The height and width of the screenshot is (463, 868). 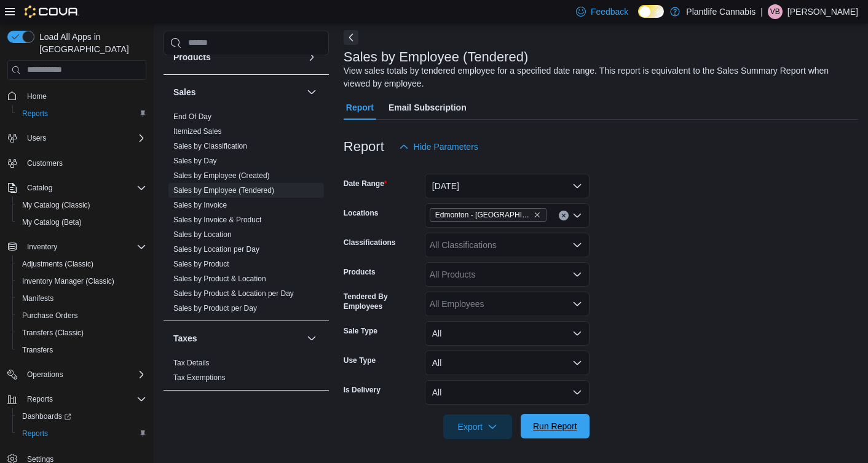 What do you see at coordinates (360, 331) in the screenshot?
I see `label: Sale Type` at bounding box center [360, 331].